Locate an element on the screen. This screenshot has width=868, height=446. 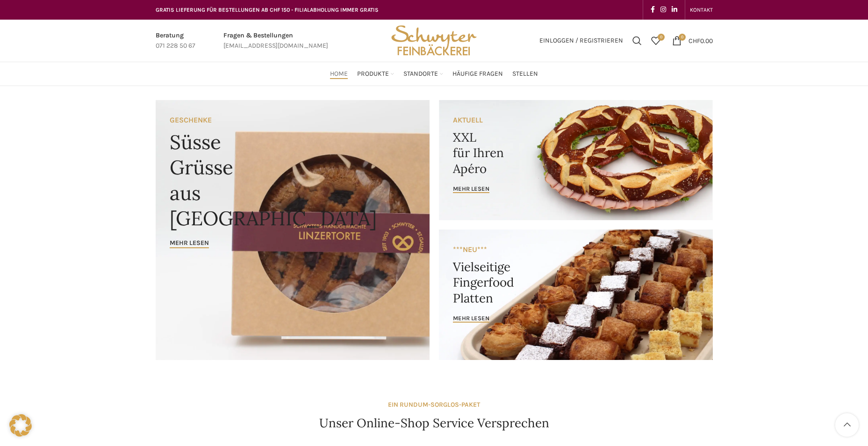
span: GRATIS LIEFERUNG FÜR BESTELLUNGEN AB CHF 150 - FILIALABHOLUNG IMMER GRATIS is located at coordinates (267, 10).